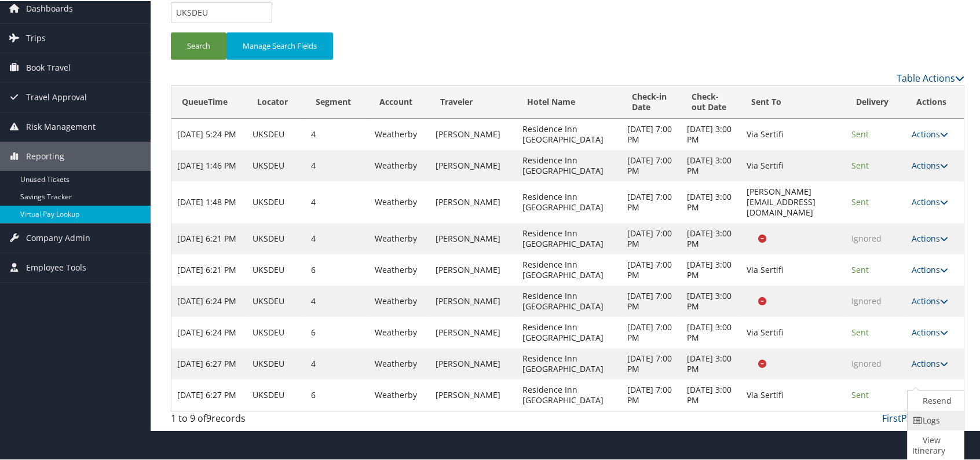 Image resolution: width=980 pixels, height=460 pixels. What do you see at coordinates (876, 101) in the screenshot?
I see `th: Delivery: activate to sort column ascending` at bounding box center [876, 101].